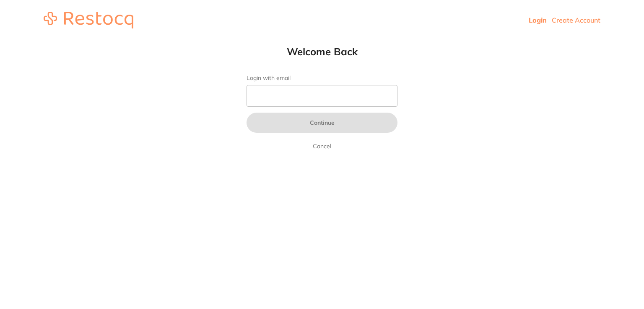 The width and height of the screenshot is (644, 309). What do you see at coordinates (576, 20) in the screenshot?
I see `a: Create Account` at bounding box center [576, 20].